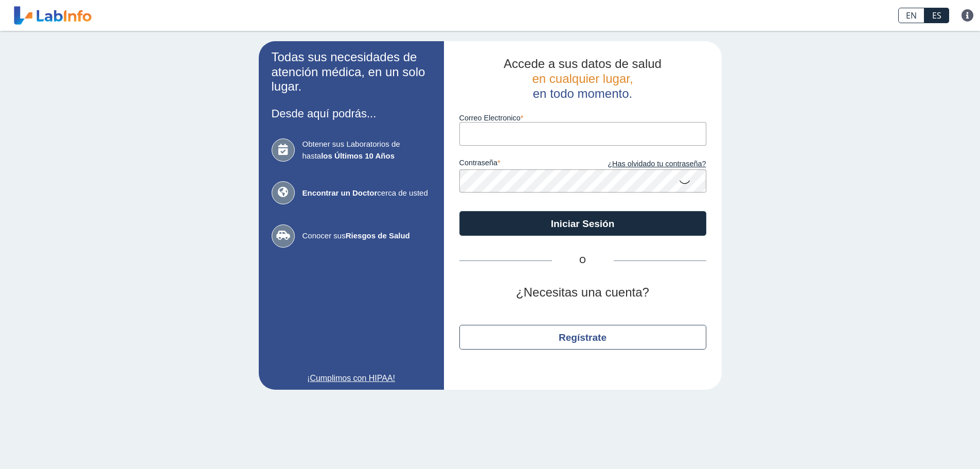 Image resolution: width=980 pixels, height=469 pixels. I want to click on span: cerca de usted, so click(367, 193).